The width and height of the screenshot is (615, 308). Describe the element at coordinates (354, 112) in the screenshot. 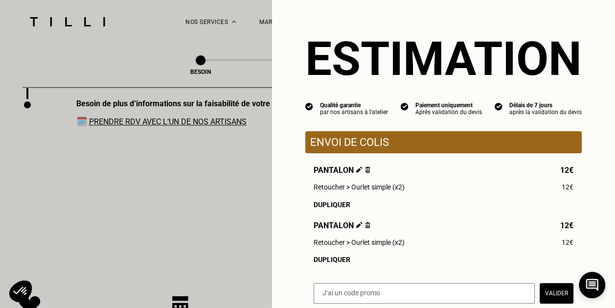

I see `div: par nos artisans à l'atelier` at that location.